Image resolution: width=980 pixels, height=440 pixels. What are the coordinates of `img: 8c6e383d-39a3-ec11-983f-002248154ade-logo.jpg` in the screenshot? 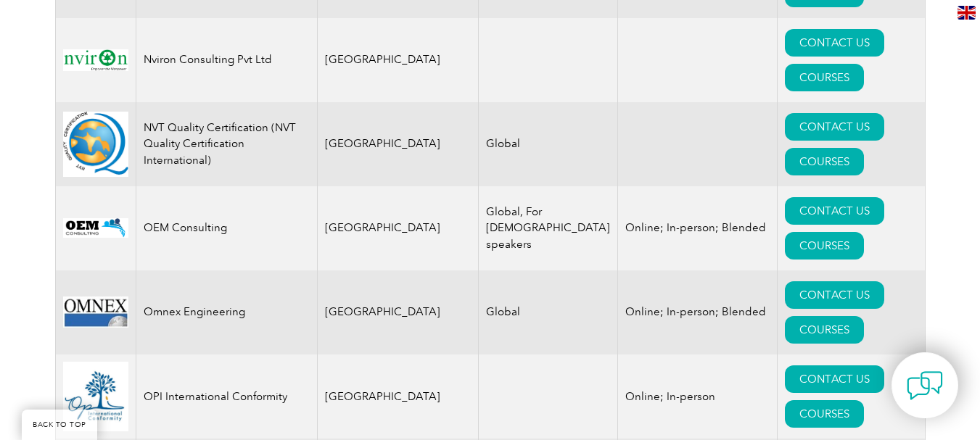 It's located at (96, 60).